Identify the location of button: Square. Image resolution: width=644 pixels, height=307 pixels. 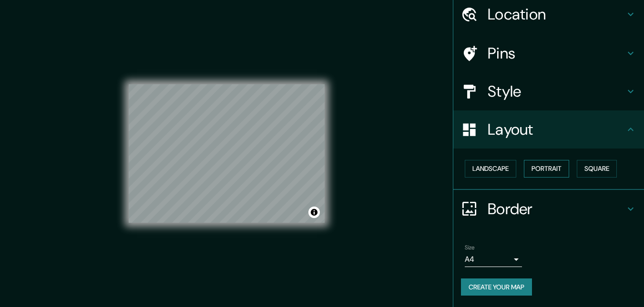
(597, 169).